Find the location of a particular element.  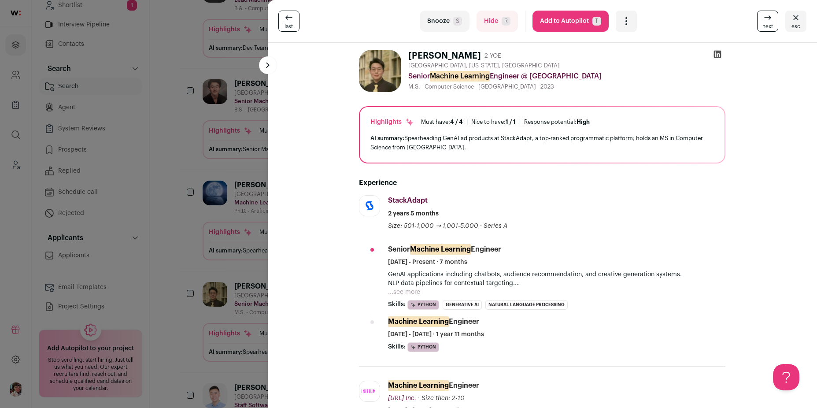

button: SnoozeS is located at coordinates (444, 21).